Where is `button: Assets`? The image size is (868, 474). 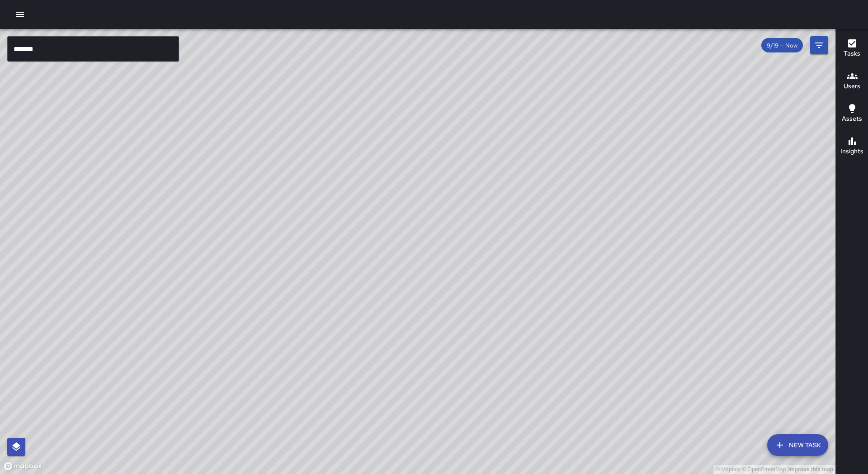
button: Assets is located at coordinates (852, 114).